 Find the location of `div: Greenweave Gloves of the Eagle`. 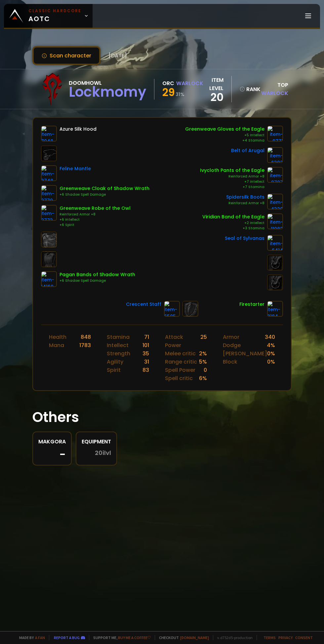

div: Greenweave Gloves of the Eagle is located at coordinates (225, 129).